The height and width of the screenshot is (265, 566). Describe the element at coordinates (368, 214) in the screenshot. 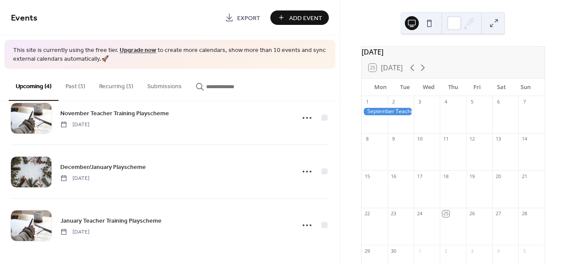

I see `div: 22` at that location.